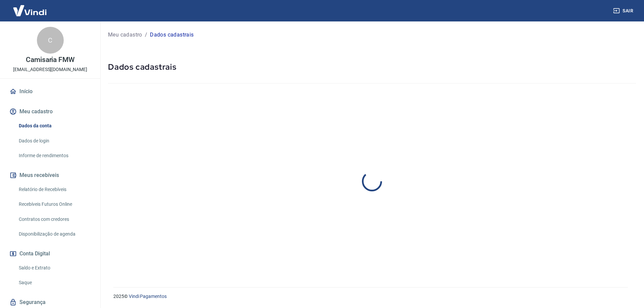 The image size is (644, 308). I want to click on button: Meu cadastro, so click(50, 111).